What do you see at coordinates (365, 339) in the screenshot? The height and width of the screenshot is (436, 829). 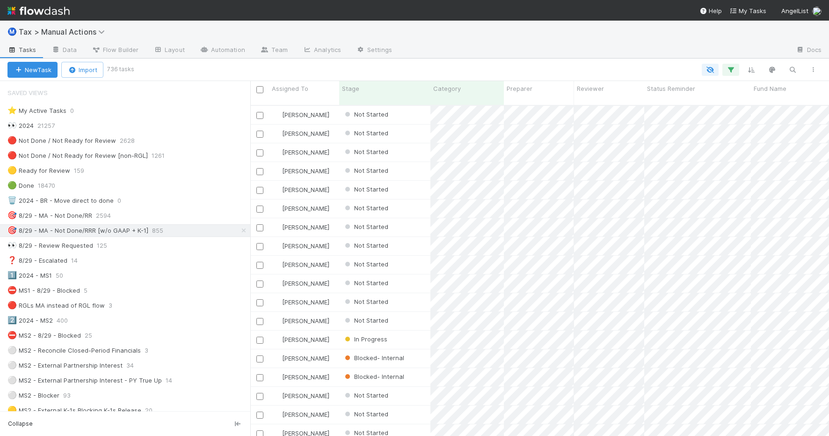 I see `div: In Progress` at bounding box center [365, 339].